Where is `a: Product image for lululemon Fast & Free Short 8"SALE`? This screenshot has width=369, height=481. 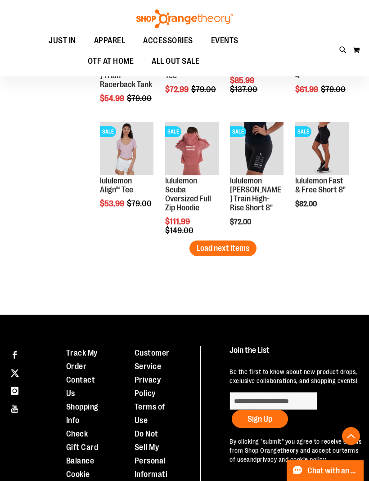 a: Product image for lululemon Fast & Free Short 8"SALE is located at coordinates (321, 149).